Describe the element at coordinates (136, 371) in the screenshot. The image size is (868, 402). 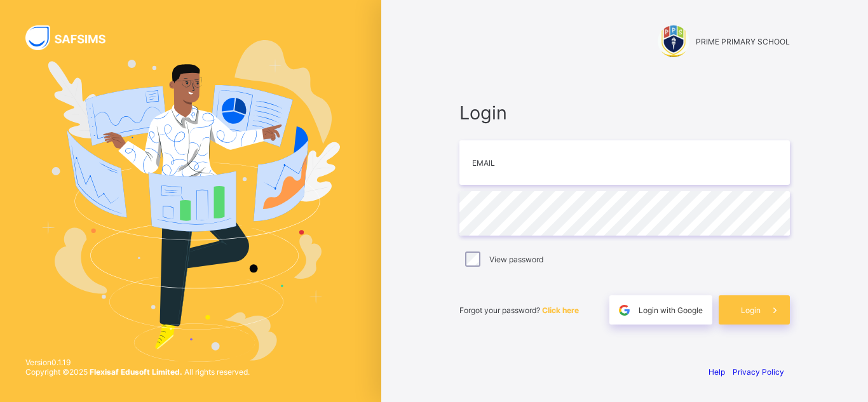
I see `strong: Flexisaf Edusoft Limited.` at that location.